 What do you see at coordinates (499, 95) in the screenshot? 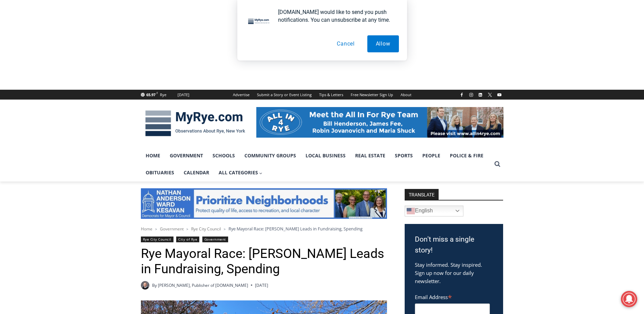
I see `a: YouTube` at bounding box center [499, 95].